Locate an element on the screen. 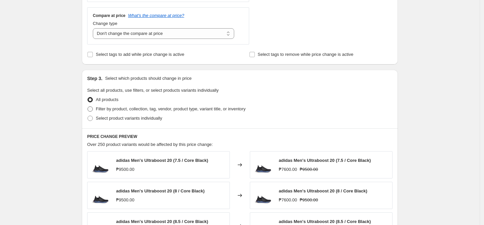 Image resolution: width=484 pixels, height=225 pixels. span: All products is located at coordinates (107, 100).